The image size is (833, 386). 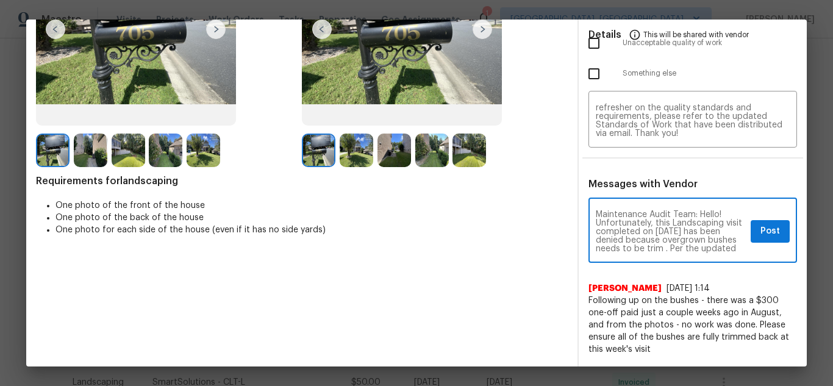 What do you see at coordinates (312, 218) in the screenshot?
I see `li: One photo of the back of the house` at bounding box center [312, 218].